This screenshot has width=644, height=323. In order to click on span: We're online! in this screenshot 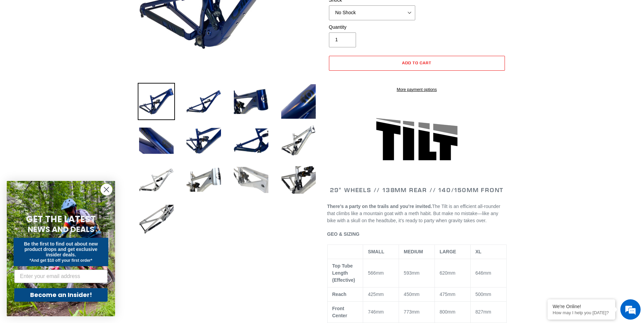, I will do `click(66, 119)`.